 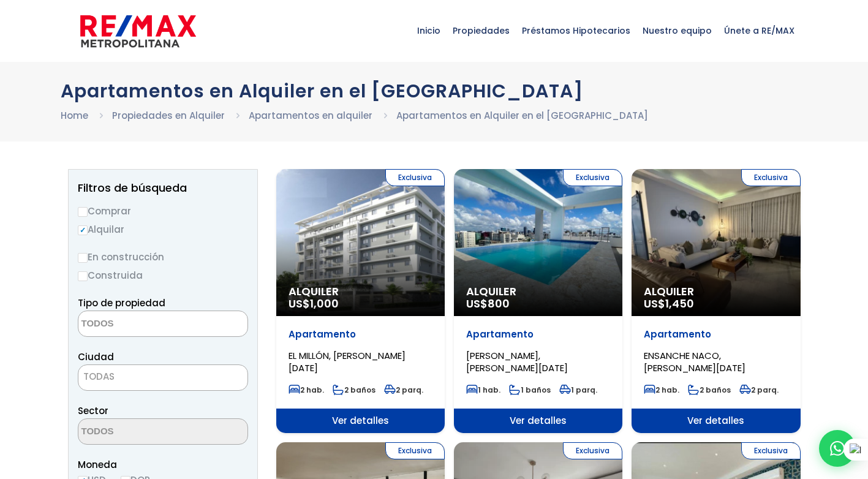 What do you see at coordinates (576, 30) in the screenshot?
I see `span: Préstamos Hipotecarios` at bounding box center [576, 30].